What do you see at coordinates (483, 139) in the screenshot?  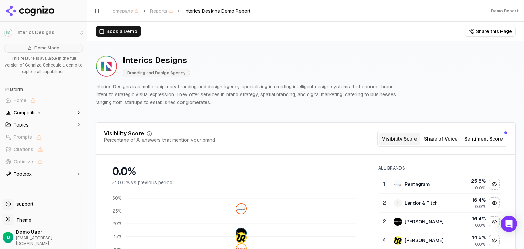 I see `button: Sentiment Score` at bounding box center [483, 139].